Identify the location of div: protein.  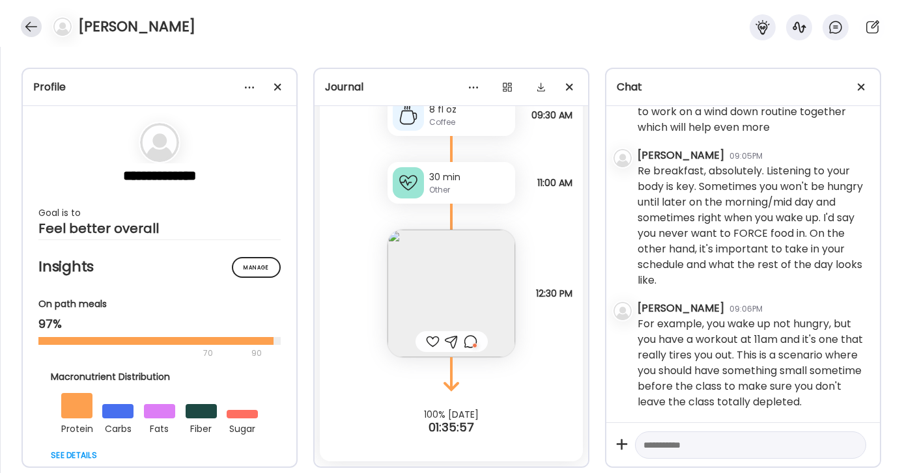
(77, 428).